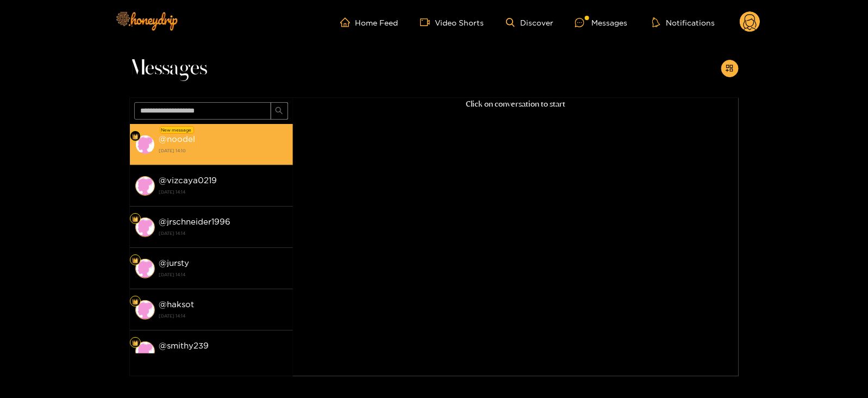 Image resolution: width=868 pixels, height=398 pixels. I want to click on span: search, so click(279, 111).